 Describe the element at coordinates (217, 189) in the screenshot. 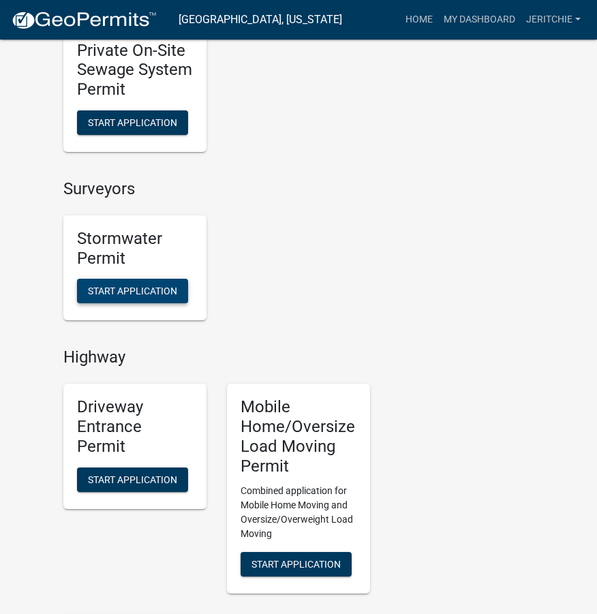

I see `h4: Surveyors` at that location.